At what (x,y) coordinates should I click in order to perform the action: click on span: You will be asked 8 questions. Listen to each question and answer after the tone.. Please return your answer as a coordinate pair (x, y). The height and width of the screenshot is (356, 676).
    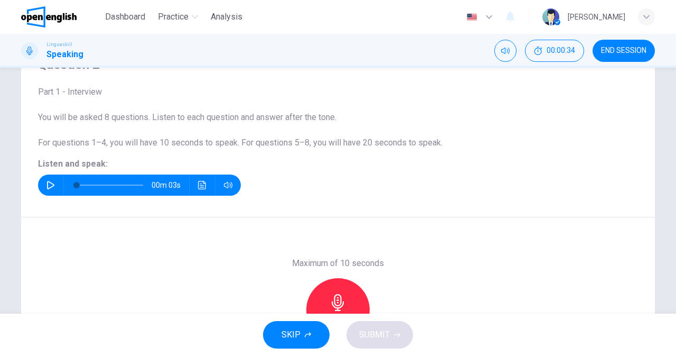
    Looking at the image, I should click on (187, 117).